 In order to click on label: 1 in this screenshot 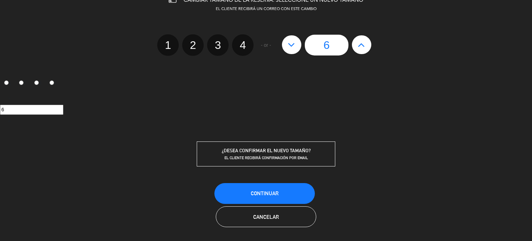, I will do `click(168, 45)`.